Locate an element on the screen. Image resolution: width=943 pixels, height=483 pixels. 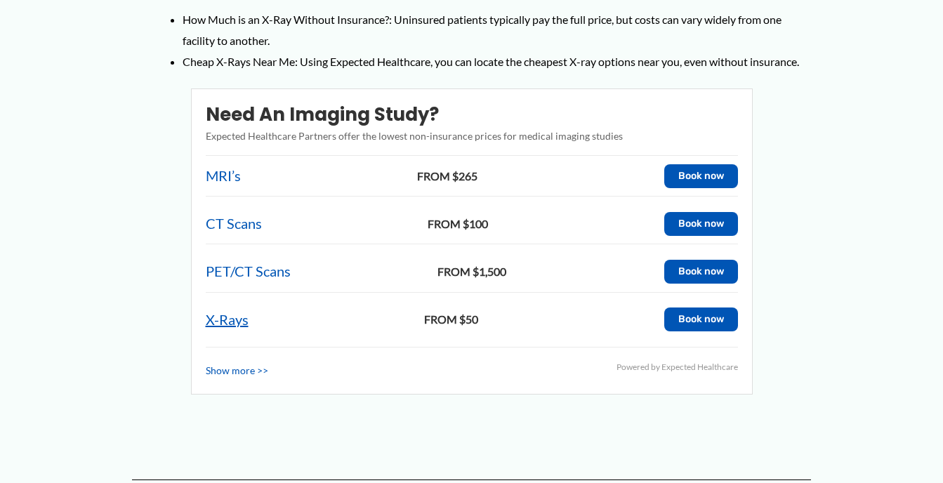
div: Powered by Expected Healthcare is located at coordinates (677, 367).